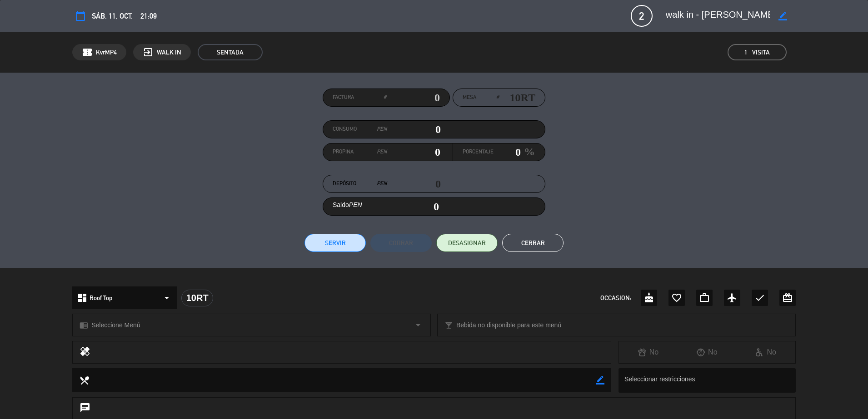  I want to click on span: 2, so click(641, 16).